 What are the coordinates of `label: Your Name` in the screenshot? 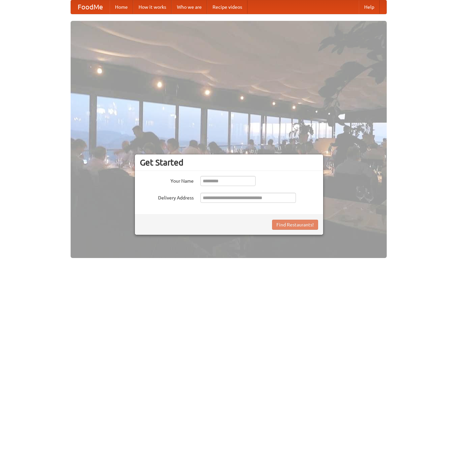 It's located at (167, 180).